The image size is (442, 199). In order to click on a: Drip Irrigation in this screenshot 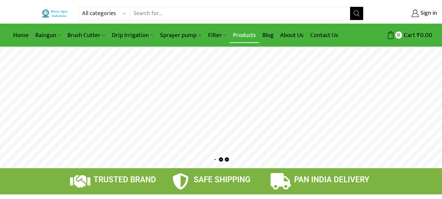, I will do `click(133, 35)`.